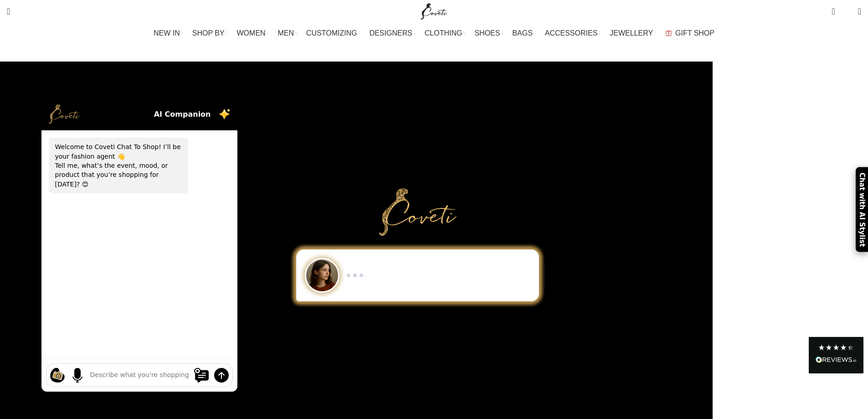  What do you see at coordinates (434, 34) in the screenshot?
I see `div: Main navigation` at bounding box center [434, 34].